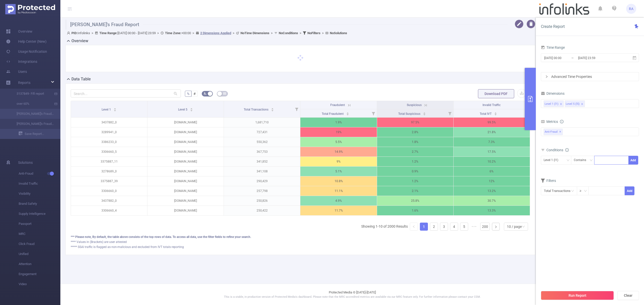  Describe the element at coordinates (631, 9) in the screenshot. I see `span: RA` at that location.